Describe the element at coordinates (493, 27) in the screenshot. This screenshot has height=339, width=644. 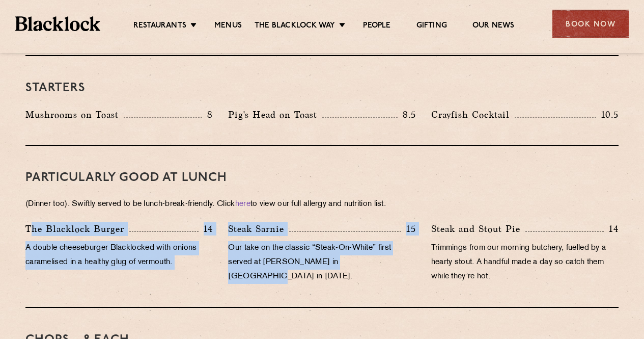
I see `a: Our News` at that location.